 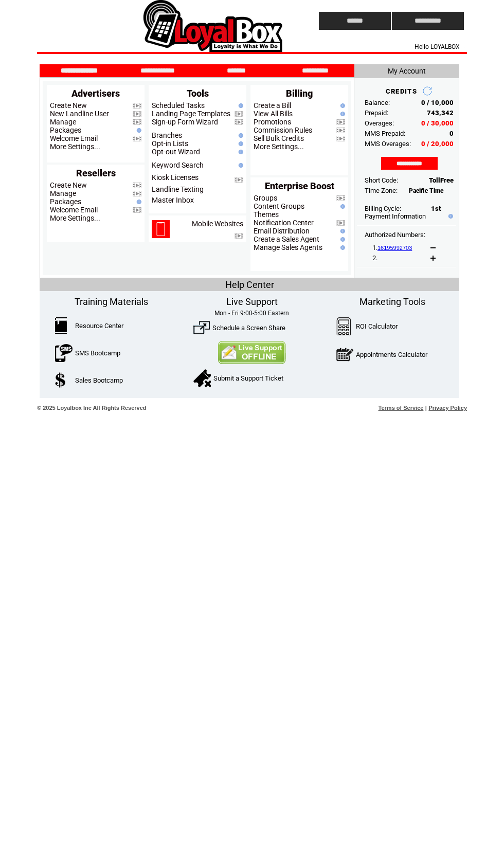 What do you see at coordinates (74, 138) in the screenshot?
I see `a: Welcome Email` at bounding box center [74, 138].